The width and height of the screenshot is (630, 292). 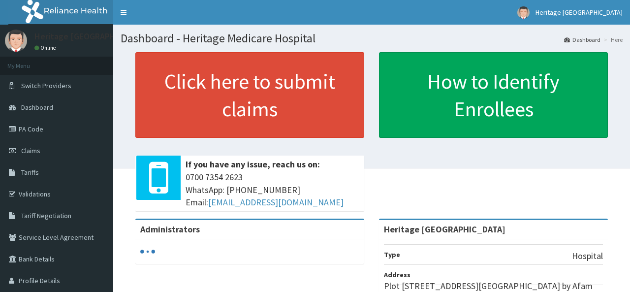 What do you see at coordinates (493, 95) in the screenshot?
I see `a: How to Identify Enrollees` at bounding box center [493, 95].